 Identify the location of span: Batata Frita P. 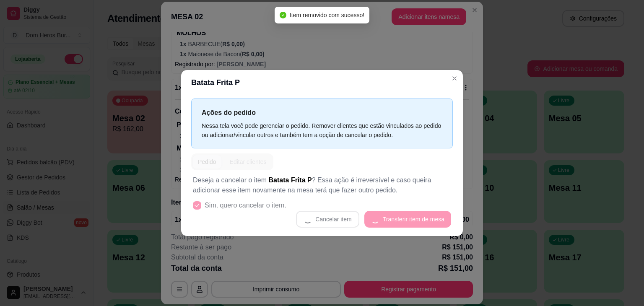
(290, 180).